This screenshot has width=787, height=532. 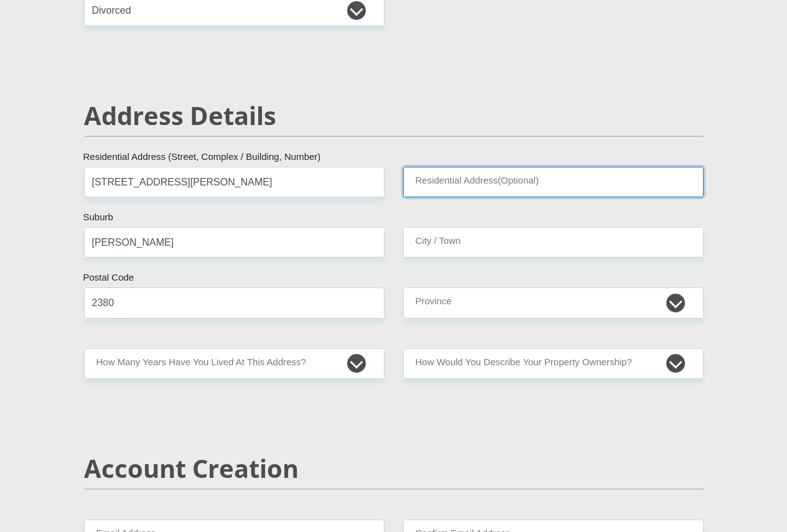 I want to click on h2: Account Creation, so click(x=394, y=469).